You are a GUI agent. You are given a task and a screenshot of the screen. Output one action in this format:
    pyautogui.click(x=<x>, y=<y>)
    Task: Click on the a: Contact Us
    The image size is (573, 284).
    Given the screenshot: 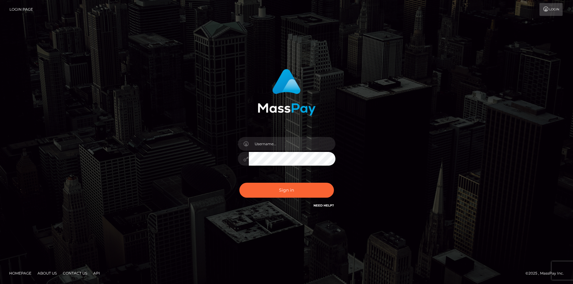 What is the action you would take?
    pyautogui.click(x=75, y=273)
    